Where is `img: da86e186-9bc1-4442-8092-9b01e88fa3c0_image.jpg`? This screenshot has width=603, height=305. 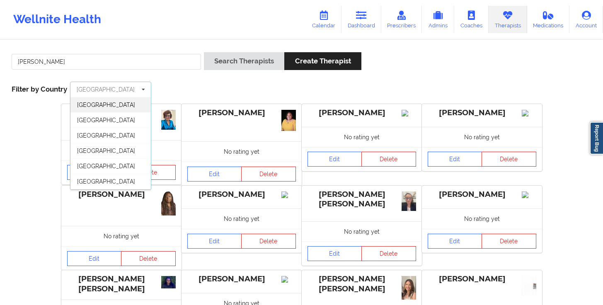 img: da86e186-9bc1-4442-8092-9b01e88fa3c0_image.jpg is located at coordinates (408, 201).